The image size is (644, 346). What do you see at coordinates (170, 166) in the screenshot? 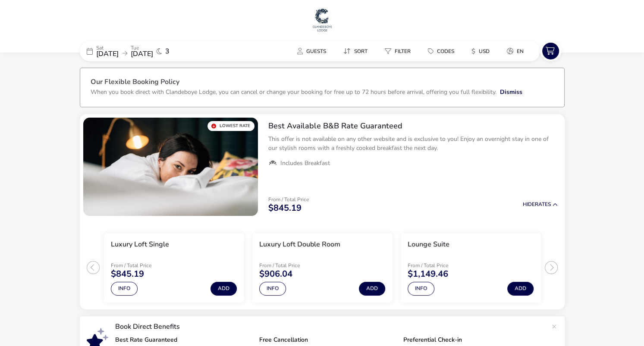
I see `div: 1 / 1` at bounding box center [170, 166].